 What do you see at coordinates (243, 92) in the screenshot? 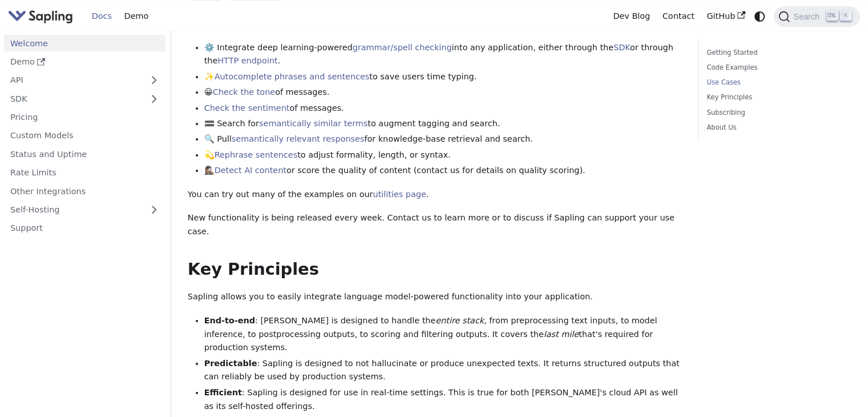
I see `a: Check the tone` at bounding box center [243, 92].